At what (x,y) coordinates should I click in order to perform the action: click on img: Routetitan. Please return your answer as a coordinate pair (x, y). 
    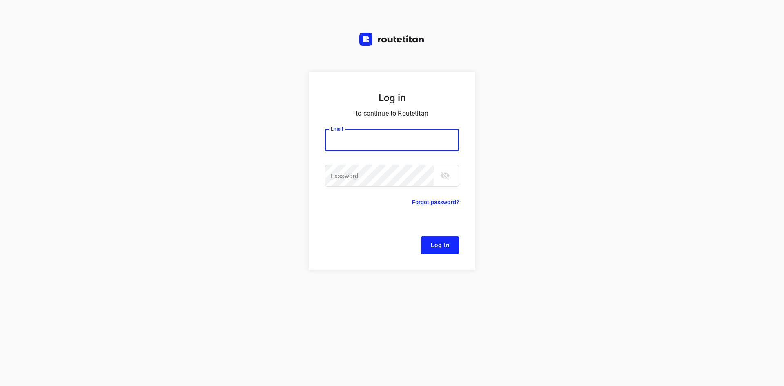
    Looking at the image, I should click on (392, 39).